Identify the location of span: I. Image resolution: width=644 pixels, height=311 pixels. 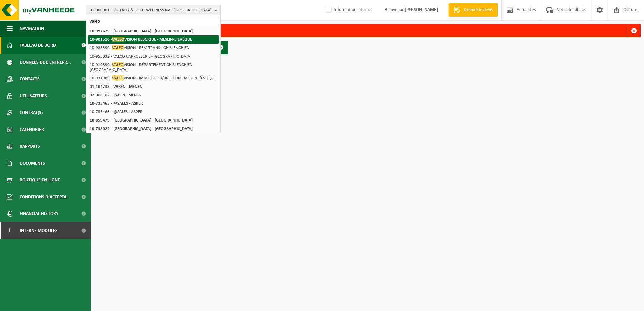
(10, 231).